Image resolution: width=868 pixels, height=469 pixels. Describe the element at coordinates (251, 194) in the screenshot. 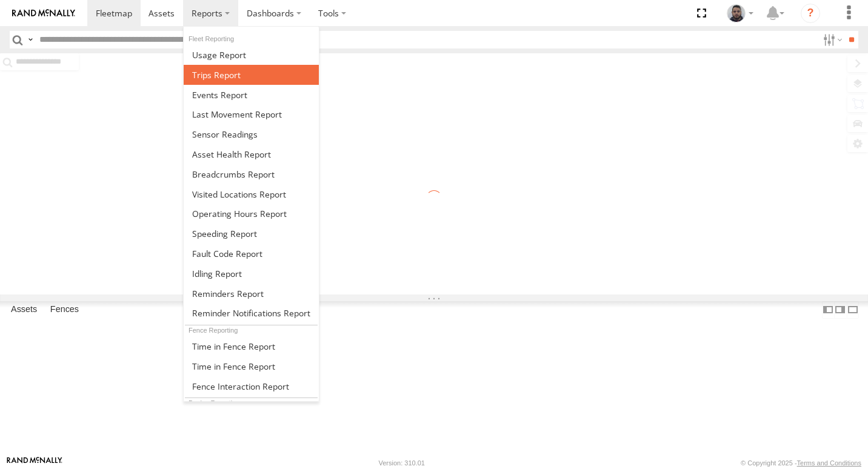

I see `a: Visited Locations Report` at that location.